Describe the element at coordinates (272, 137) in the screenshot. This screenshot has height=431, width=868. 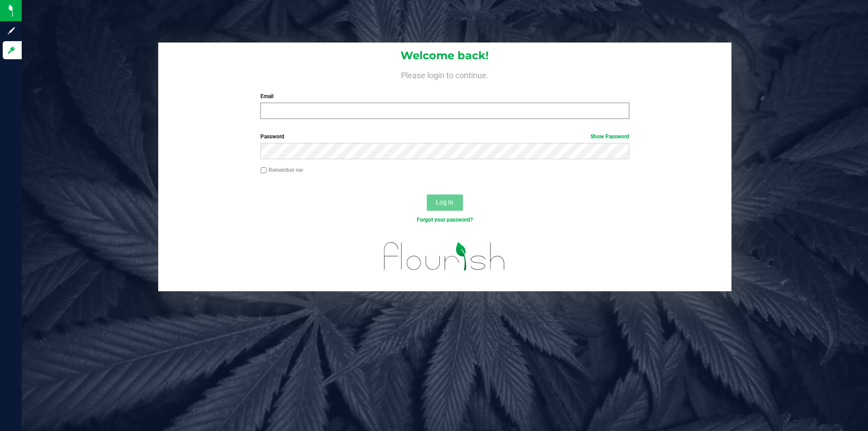
I see `span: Password` at that location.